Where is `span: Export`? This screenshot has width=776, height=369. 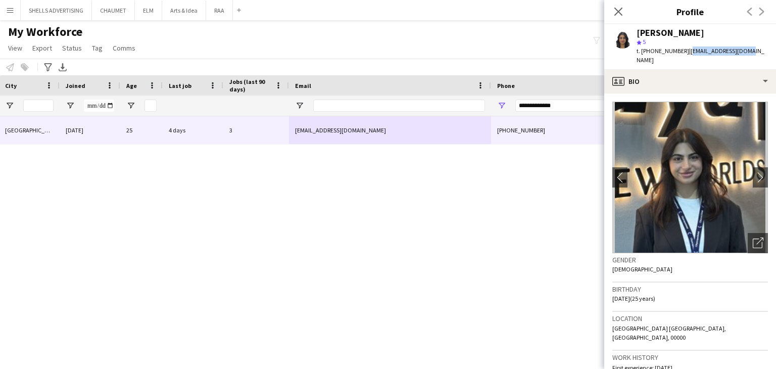
span: Export is located at coordinates (42, 48).